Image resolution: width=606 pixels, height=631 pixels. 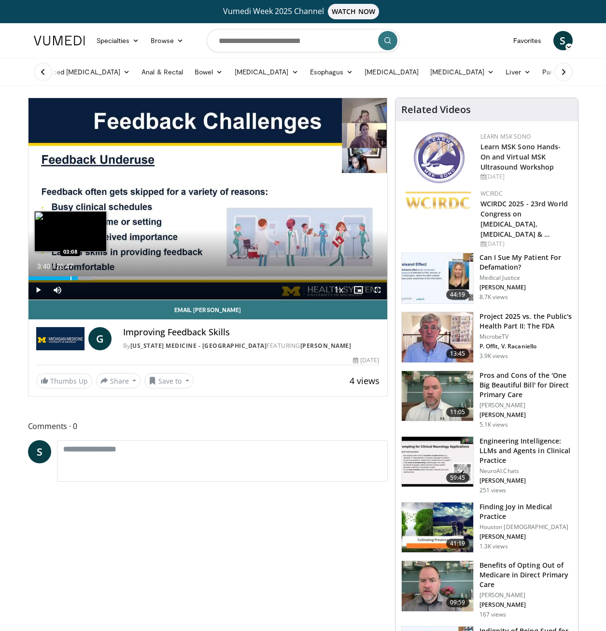 I want to click on p: 8.7K views, so click(x=493, y=297).